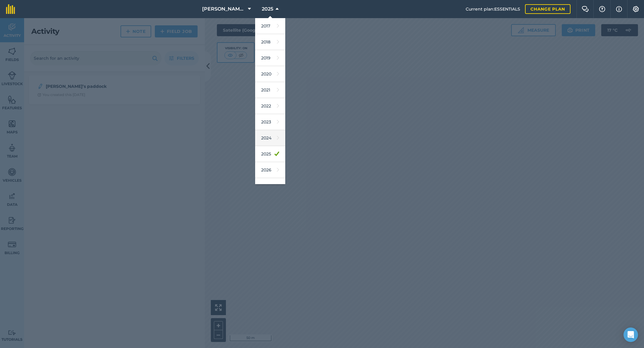 This screenshot has height=348, width=644. What do you see at coordinates (270, 26) in the screenshot?
I see `a: 2017` at bounding box center [270, 26].